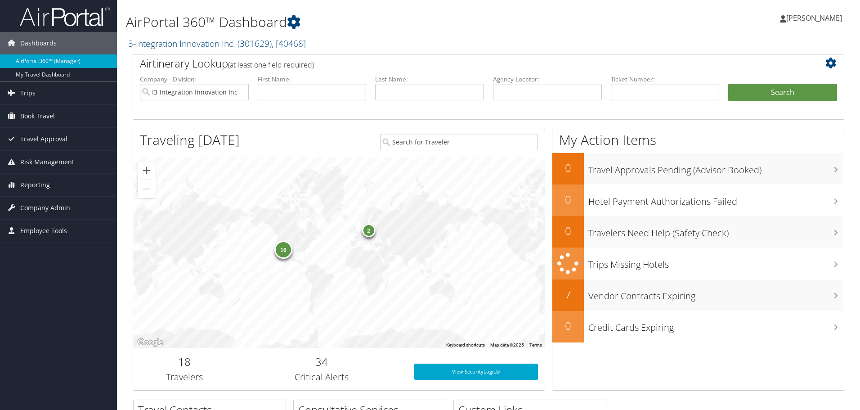 The width and height of the screenshot is (860, 410). I want to click on span: ( 301629 ), so click(255, 43).